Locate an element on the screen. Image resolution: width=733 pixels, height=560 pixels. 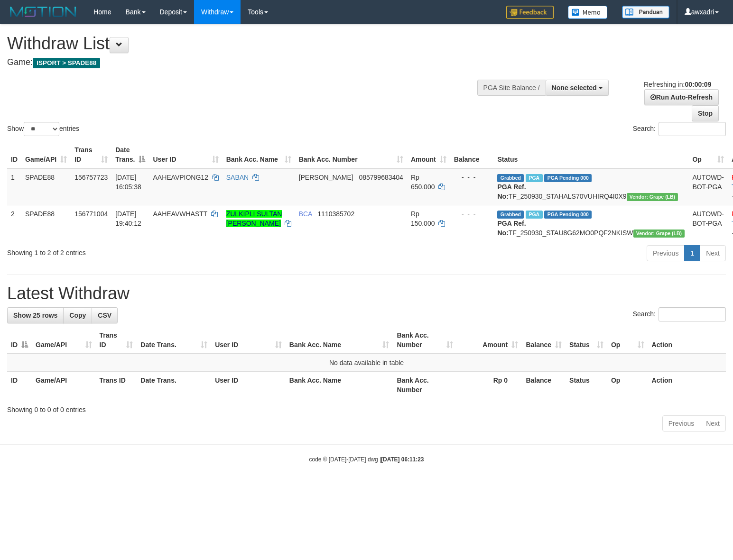
th: Balance: activate to sort column ascending is located at coordinates (544, 340).